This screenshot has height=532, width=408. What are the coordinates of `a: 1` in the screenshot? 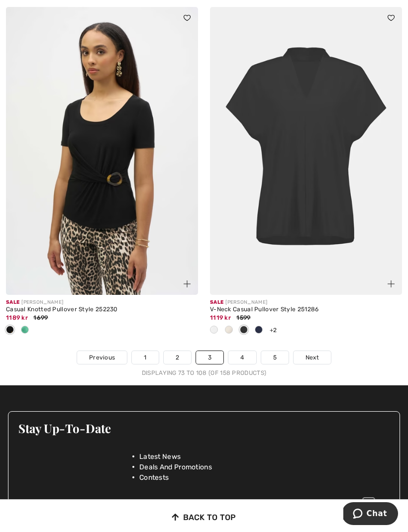 It's located at (145, 357).